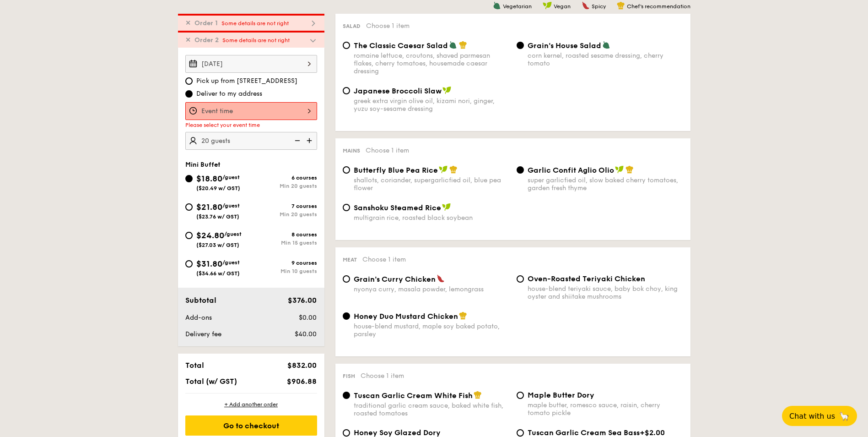 This screenshot has height=437, width=868. I want to click on span: $0.00, so click(307, 317).